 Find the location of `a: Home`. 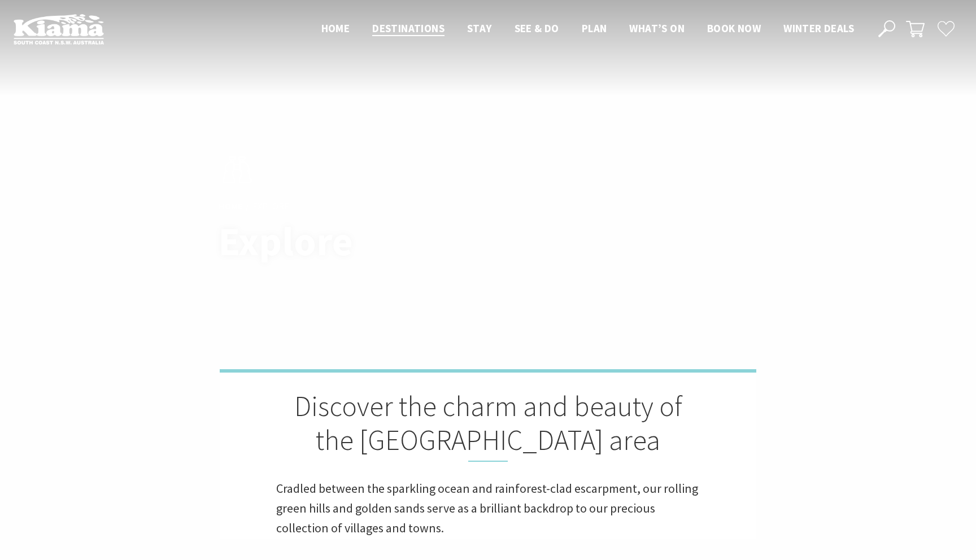

a: Home is located at coordinates (231, 207).